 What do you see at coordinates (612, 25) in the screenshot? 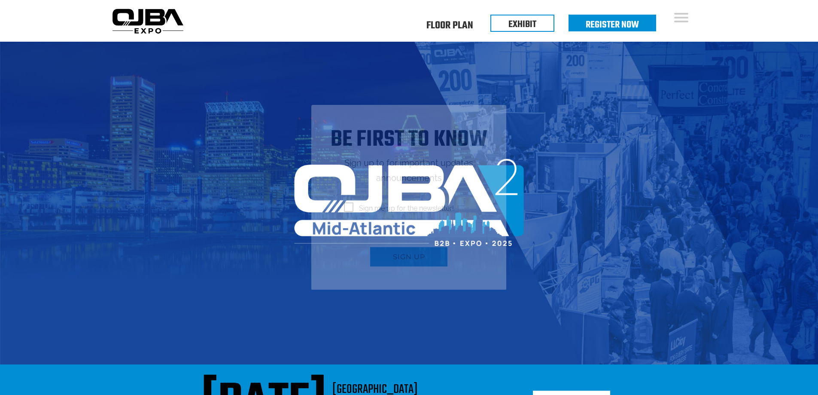
I see `a: Register Now` at bounding box center [612, 25].